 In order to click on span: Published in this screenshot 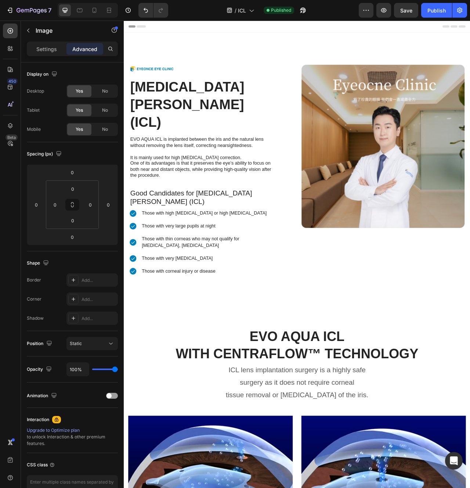, I will do `click(281, 10)`.